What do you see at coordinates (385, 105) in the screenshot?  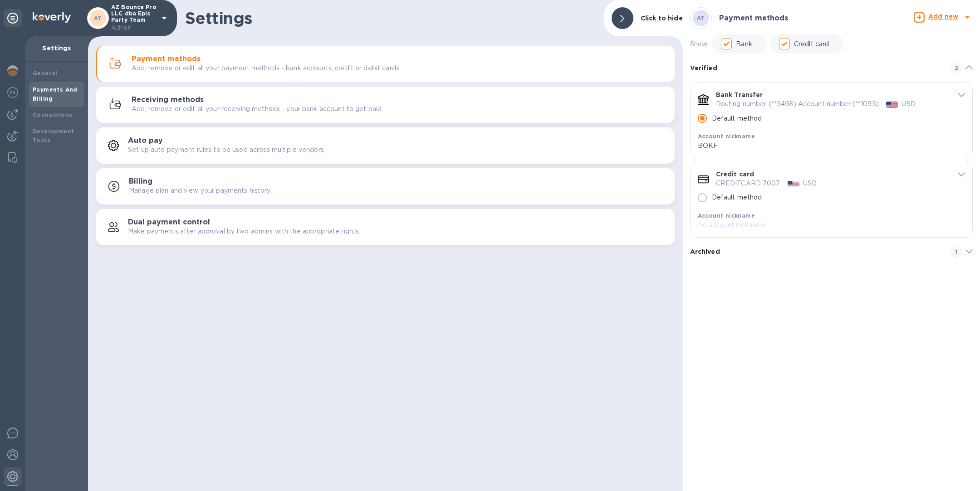 I see `button: Receiving methodsAdd, remove or edit all your receiving methods - your bank account to get paid.` at bounding box center [385, 105].